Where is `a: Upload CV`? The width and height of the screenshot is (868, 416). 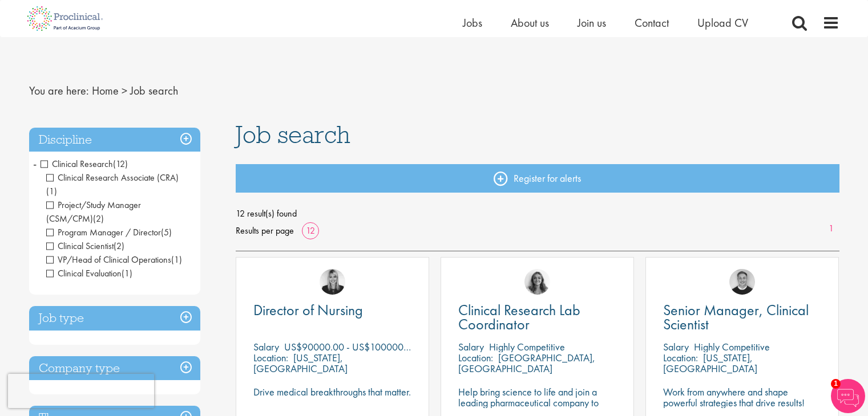
a: Upload CV is located at coordinates (722, 22).